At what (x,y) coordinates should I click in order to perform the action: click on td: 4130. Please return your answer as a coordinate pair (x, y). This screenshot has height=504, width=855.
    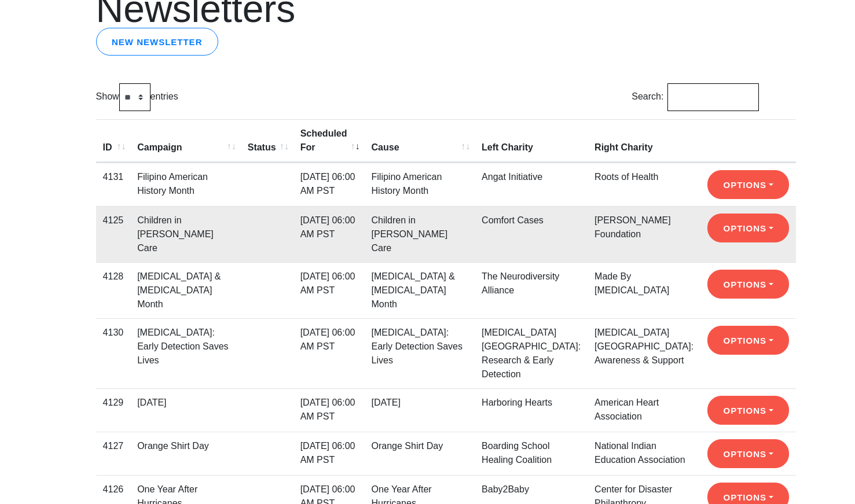
    Looking at the image, I should click on (114, 353).